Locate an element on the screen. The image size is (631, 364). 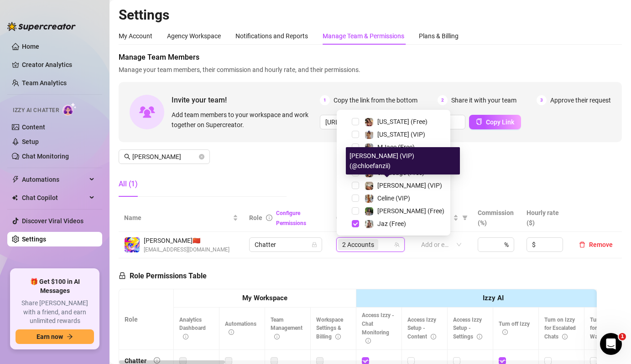
span: 3 is located at coordinates (541, 101).